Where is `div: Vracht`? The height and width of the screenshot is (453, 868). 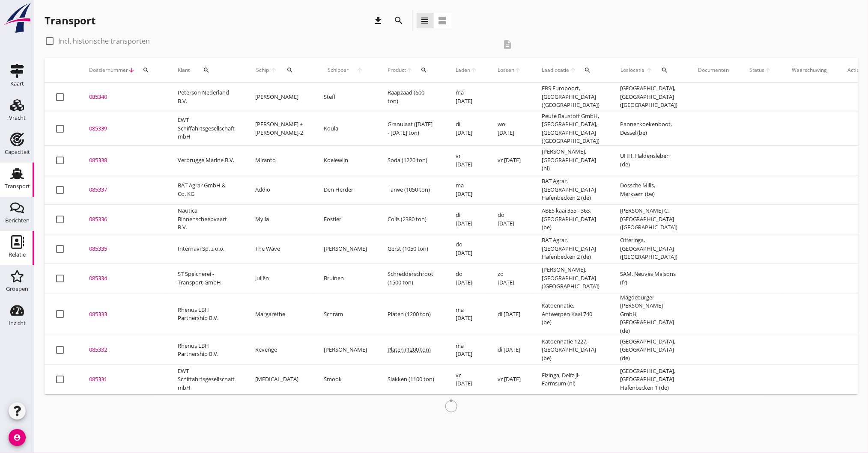
div: Vracht is located at coordinates (17, 118).